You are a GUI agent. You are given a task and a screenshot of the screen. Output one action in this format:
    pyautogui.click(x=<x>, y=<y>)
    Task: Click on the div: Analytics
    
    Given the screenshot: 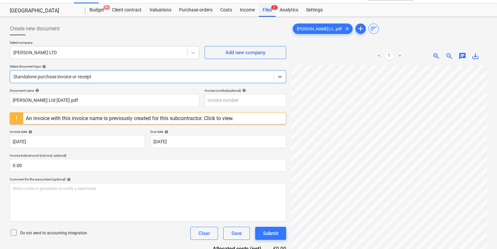 What is the action you would take?
    pyautogui.click(x=289, y=10)
    